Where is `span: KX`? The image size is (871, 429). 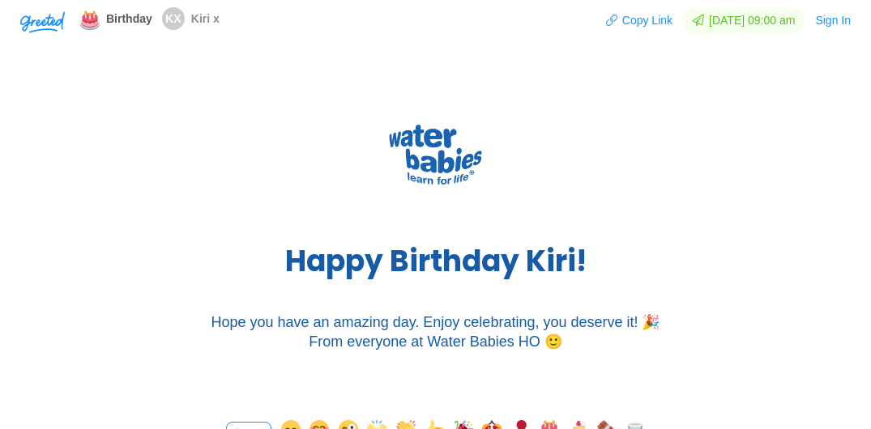
span: KX is located at coordinates (173, 19).